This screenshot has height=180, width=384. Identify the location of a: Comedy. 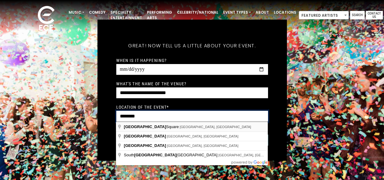
(97, 12).